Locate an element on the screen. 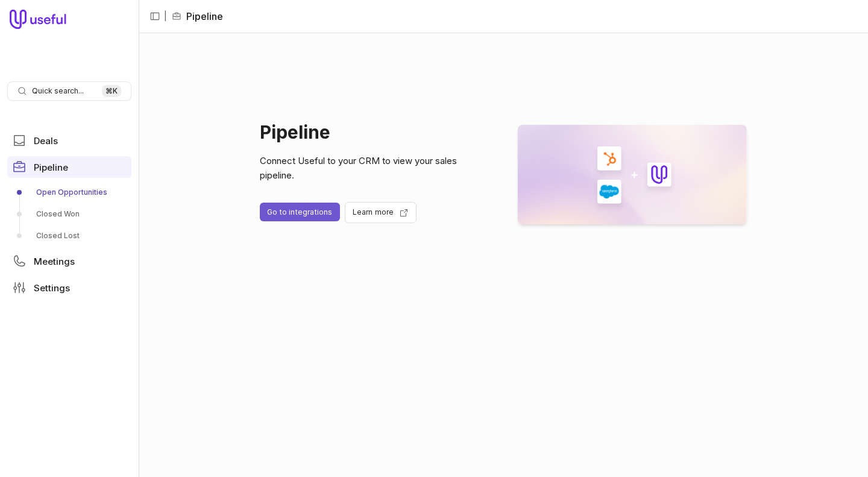 The width and height of the screenshot is (868, 477). a: Closed Lost is located at coordinates (70, 236).